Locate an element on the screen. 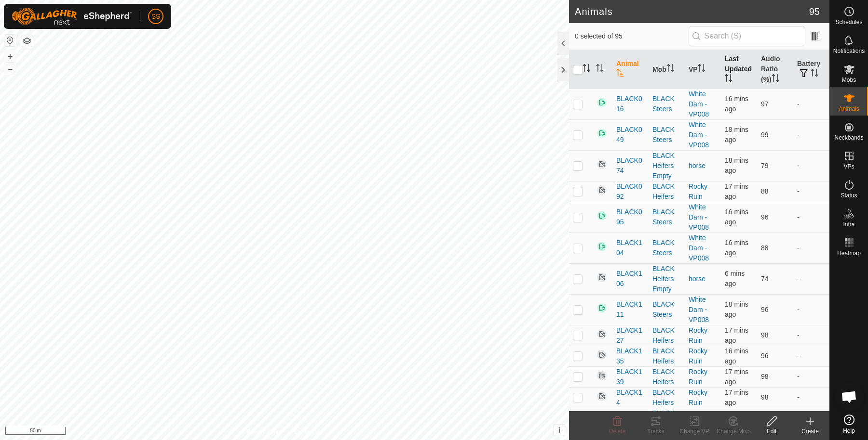 The height and width of the screenshot is (440, 868). span: Delete is located at coordinates (617, 431).